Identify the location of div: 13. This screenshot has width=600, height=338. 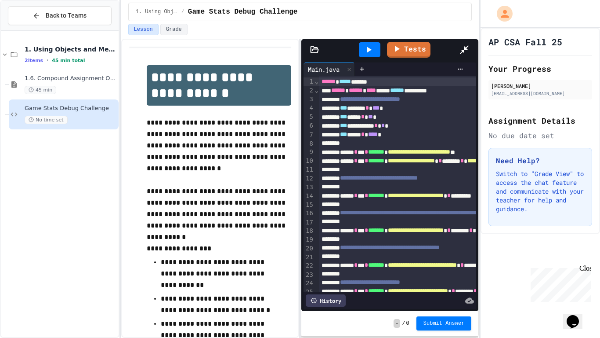
(309, 187).